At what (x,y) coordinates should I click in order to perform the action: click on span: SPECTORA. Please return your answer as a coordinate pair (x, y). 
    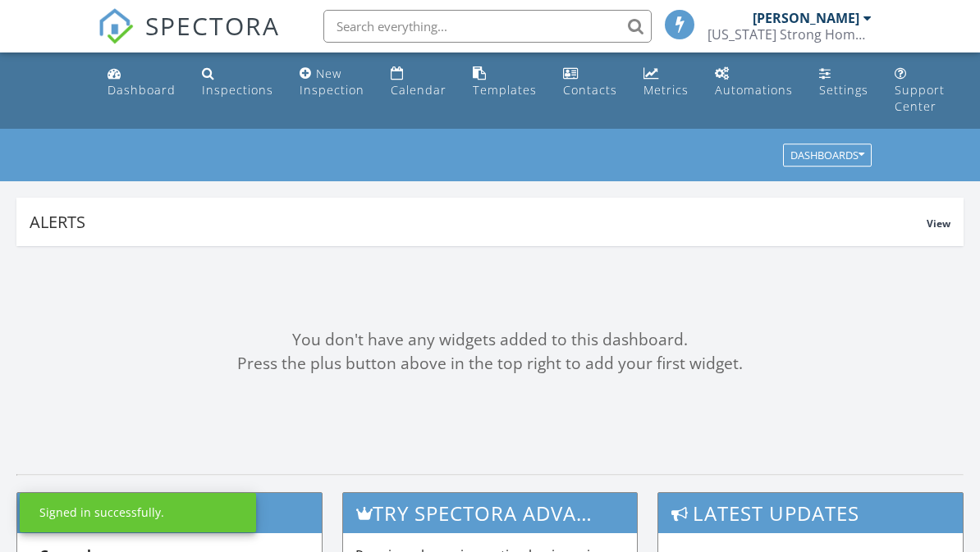
    Looking at the image, I should click on (212, 26).